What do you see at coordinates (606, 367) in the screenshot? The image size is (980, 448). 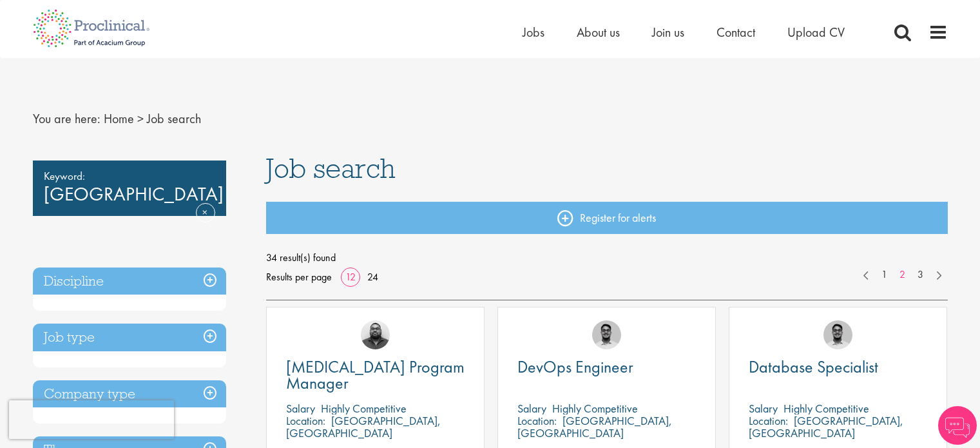 I see `a: DevOps Engineer` at bounding box center [606, 367].